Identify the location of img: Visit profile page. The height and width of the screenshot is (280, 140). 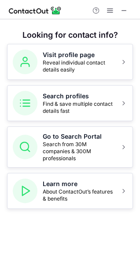
(25, 62).